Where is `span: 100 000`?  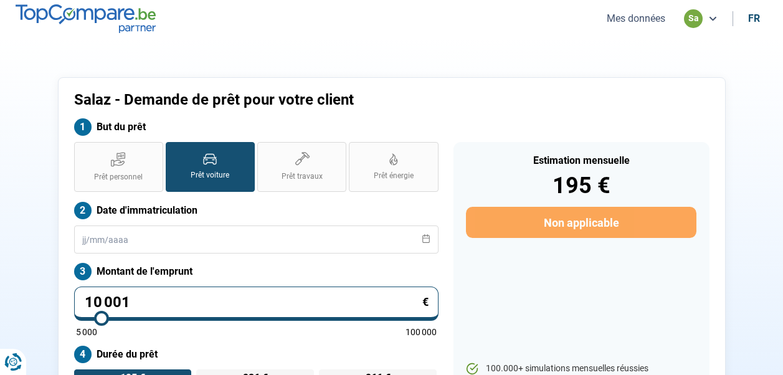 span: 100 000 is located at coordinates (421, 332).